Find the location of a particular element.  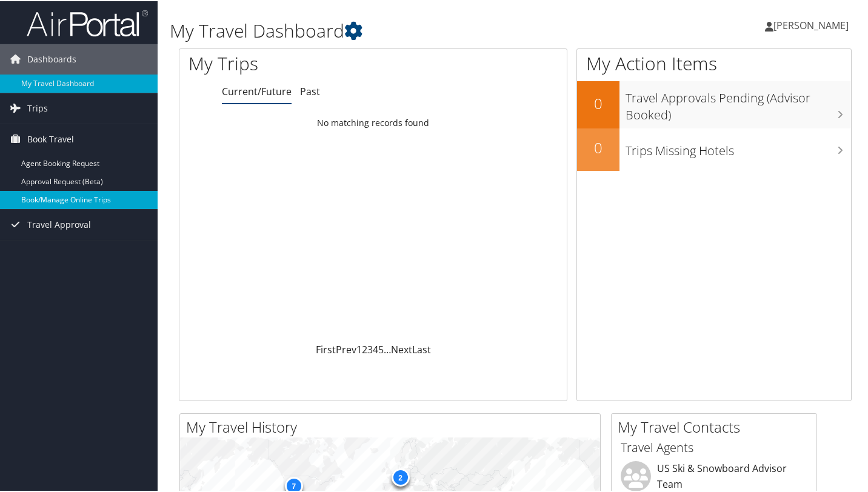

a: 5 is located at coordinates (381, 348).